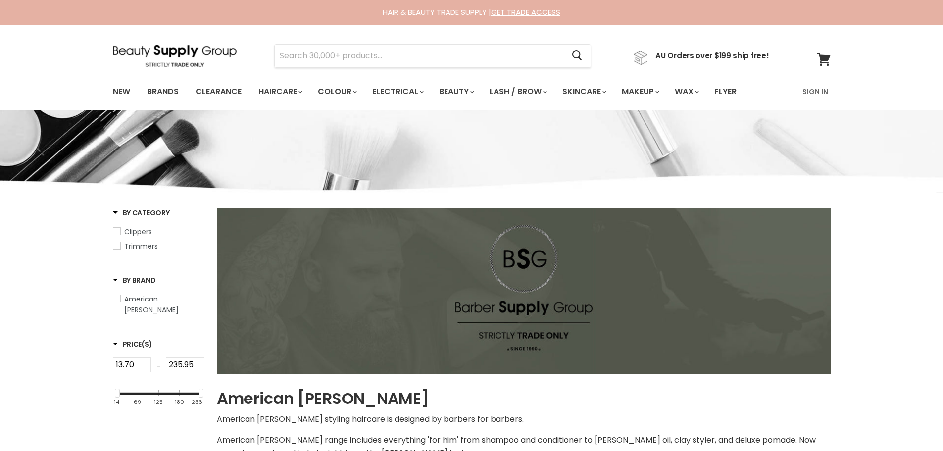 The height and width of the screenshot is (451, 943). I want to click on div: 236, so click(197, 402).